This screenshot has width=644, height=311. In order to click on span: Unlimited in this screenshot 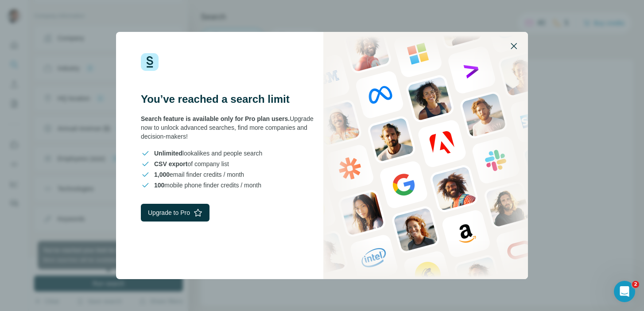, I will do `click(168, 153)`.